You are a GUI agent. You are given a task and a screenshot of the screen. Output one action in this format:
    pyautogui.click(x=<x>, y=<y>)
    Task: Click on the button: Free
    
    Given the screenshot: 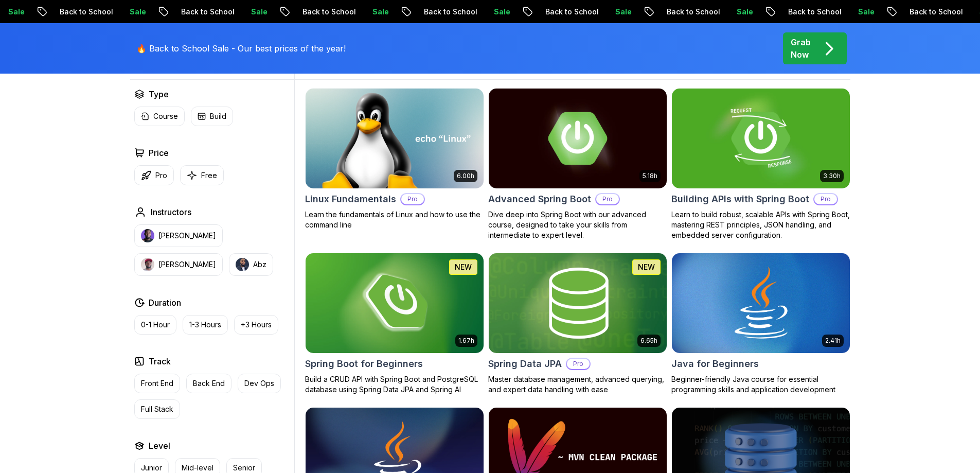 What is the action you would take?
    pyautogui.click(x=201, y=175)
    